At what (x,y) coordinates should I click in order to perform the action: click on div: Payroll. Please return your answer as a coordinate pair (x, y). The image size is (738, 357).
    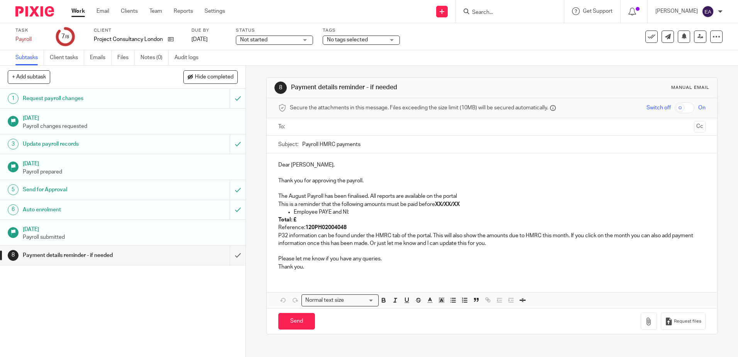
    Looking at the image, I should click on (31, 39).